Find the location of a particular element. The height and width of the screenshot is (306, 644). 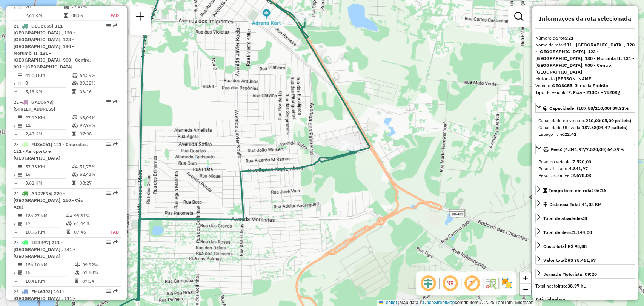

td: 27,19 KM is located at coordinates (48, 117).